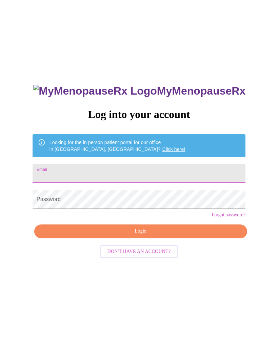 Image resolution: width=278 pixels, height=356 pixels. Describe the element at coordinates (141, 231) in the screenshot. I see `span: Login` at that location.